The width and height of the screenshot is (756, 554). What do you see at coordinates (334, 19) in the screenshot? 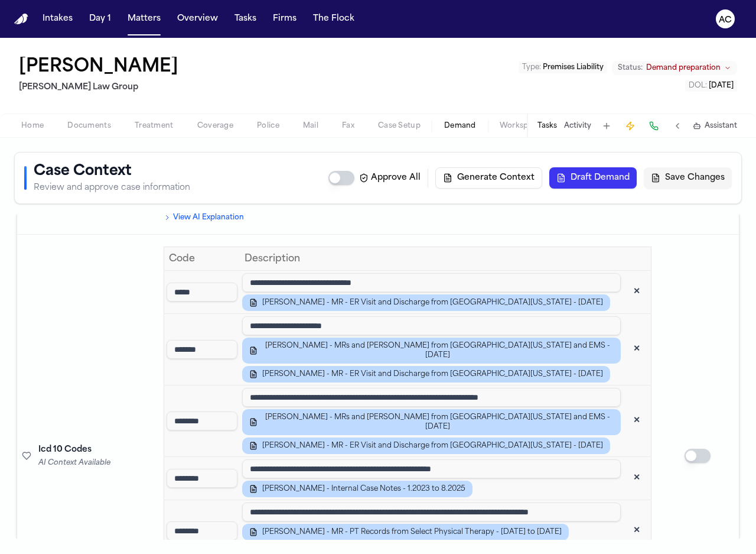
I see `button: The Flock` at bounding box center [334, 19].